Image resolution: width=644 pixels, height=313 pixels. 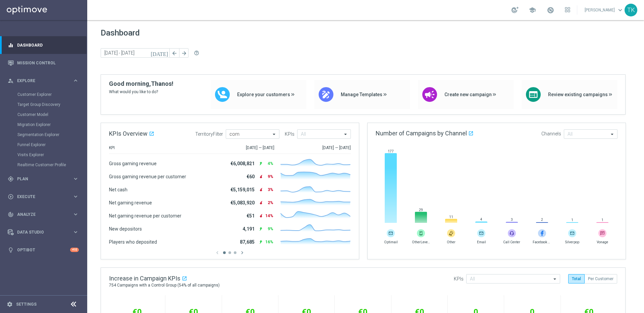 I want to click on a: Funnel Explorer, so click(x=44, y=145).